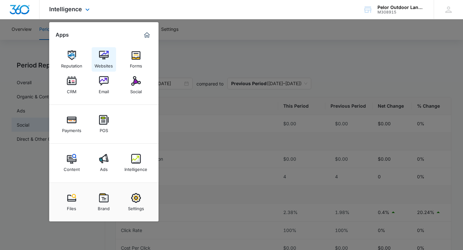 This screenshot has width=463, height=250. I want to click on a: Websites, so click(104, 59).